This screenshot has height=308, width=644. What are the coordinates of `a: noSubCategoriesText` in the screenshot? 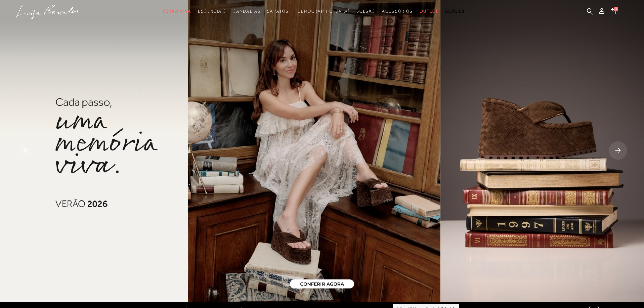 It's located at (322, 11).